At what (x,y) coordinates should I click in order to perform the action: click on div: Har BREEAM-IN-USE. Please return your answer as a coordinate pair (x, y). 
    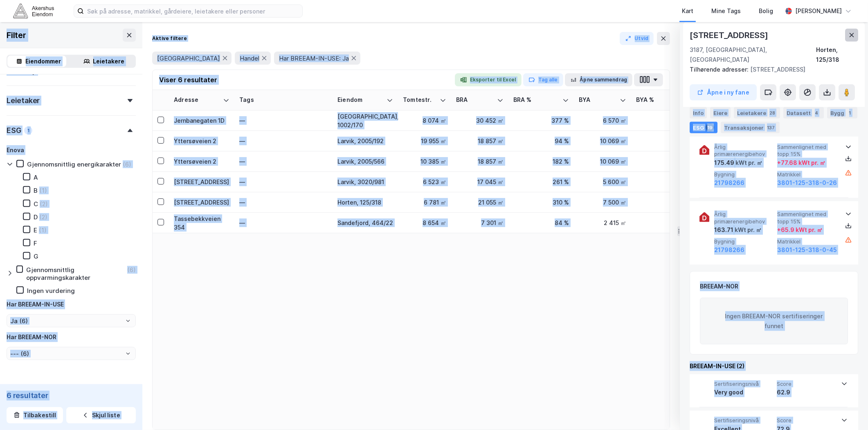
    Looking at the image, I should click on (35, 304).